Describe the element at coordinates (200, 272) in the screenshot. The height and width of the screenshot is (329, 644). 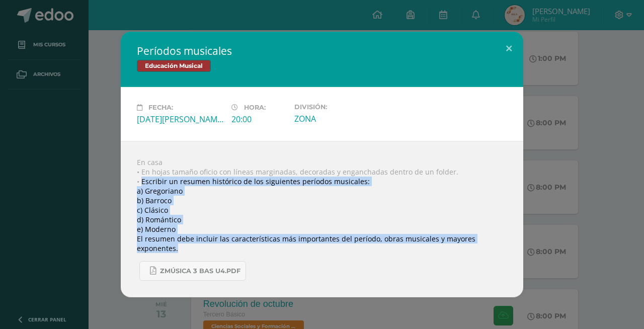
I see `span: Zmúsica 3 Bas U4.pdf` at that location.